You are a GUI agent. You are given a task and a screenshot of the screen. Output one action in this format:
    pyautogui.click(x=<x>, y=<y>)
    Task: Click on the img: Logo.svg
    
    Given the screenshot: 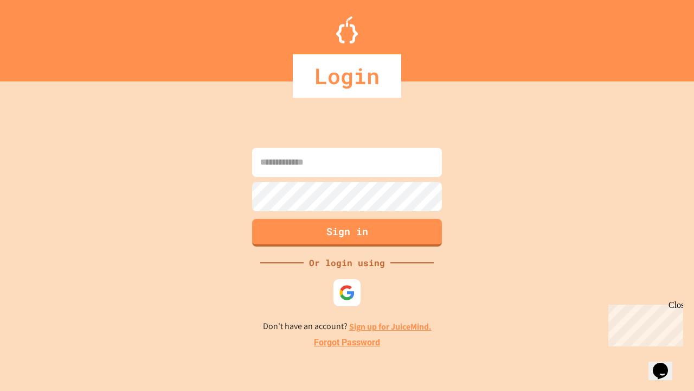 What is the action you would take?
    pyautogui.click(x=347, y=30)
    